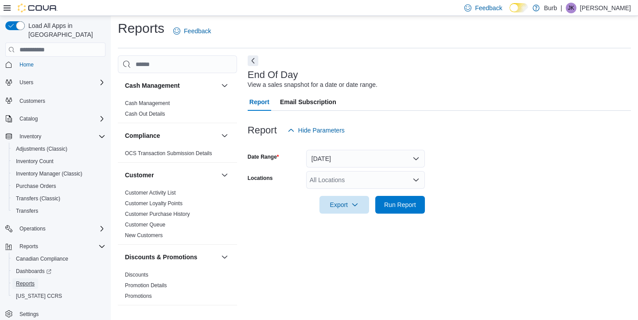 The height and width of the screenshot is (320, 638). What do you see at coordinates (152, 85) in the screenshot?
I see `h3: Cash Management` at bounding box center [152, 85].